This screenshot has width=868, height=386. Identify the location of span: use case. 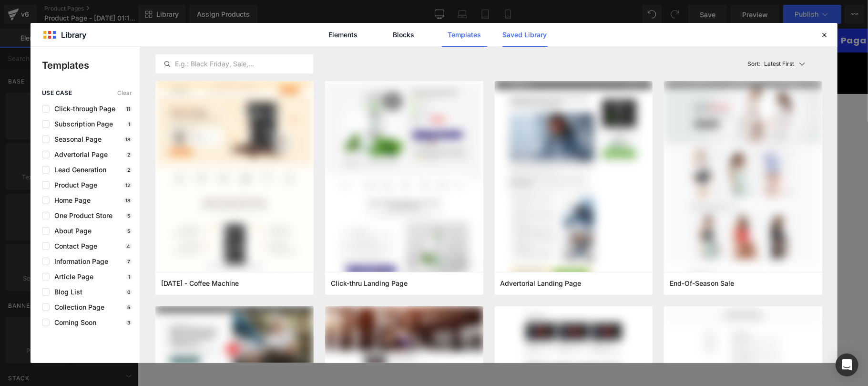
(57, 93).